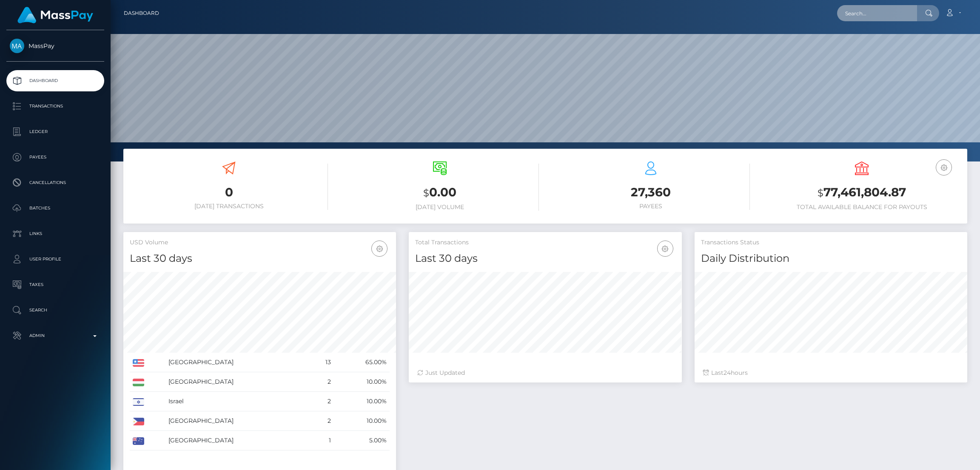  What do you see at coordinates (877, 13) in the screenshot?
I see `input: Search...` at bounding box center [877, 13].